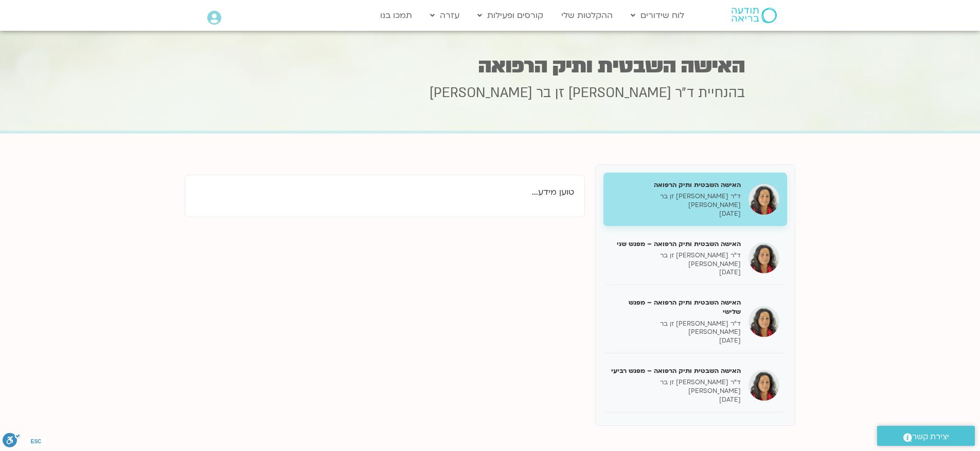 This screenshot has width=980, height=451. Describe the element at coordinates (931, 437) in the screenshot. I see `span: יצירת קשר` at that location.